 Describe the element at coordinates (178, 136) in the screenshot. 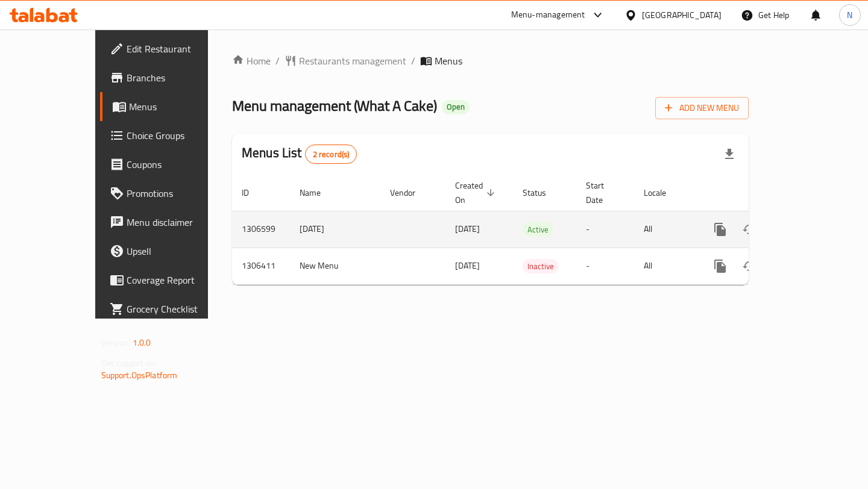

I see `span: Choice Groups` at that location.